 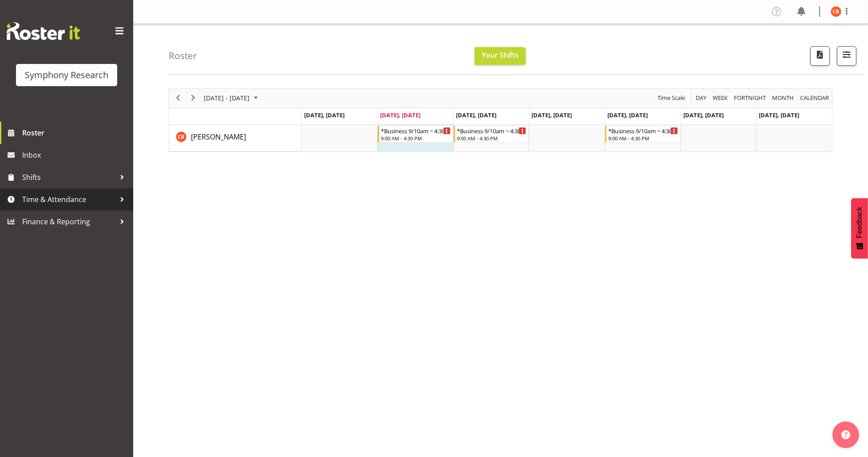 I want to click on div: Sep 29 - Oct 05, 2025, so click(x=232, y=98).